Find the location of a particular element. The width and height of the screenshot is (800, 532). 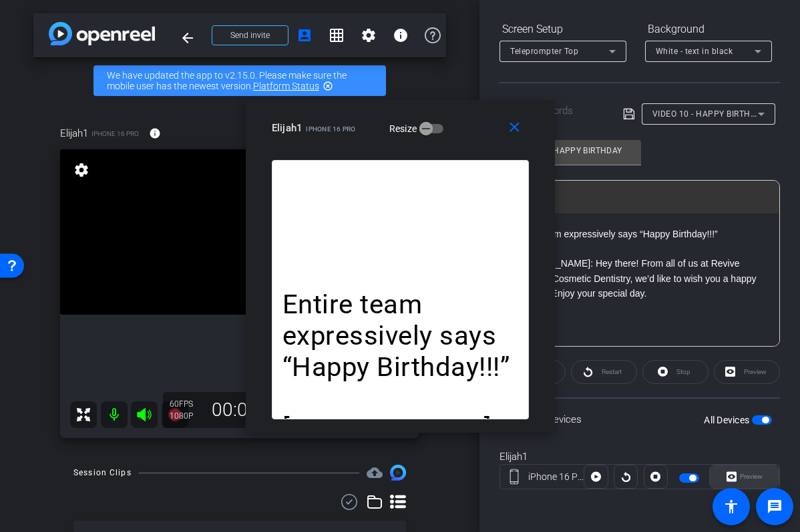

div: iPhone 16 Pro is located at coordinates (556, 477).